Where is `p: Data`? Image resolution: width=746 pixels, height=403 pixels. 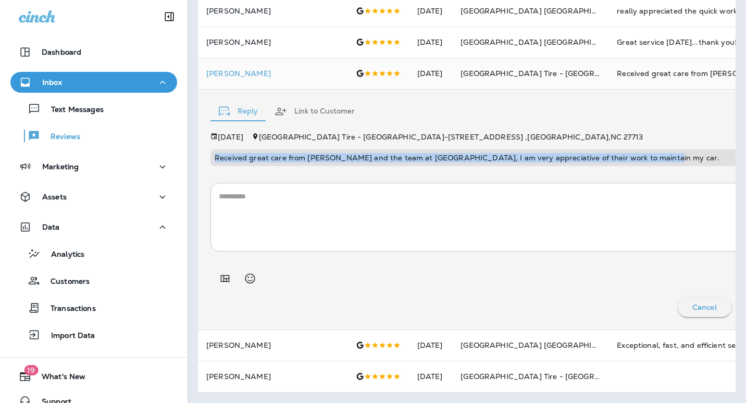 p: Data is located at coordinates (51, 227).